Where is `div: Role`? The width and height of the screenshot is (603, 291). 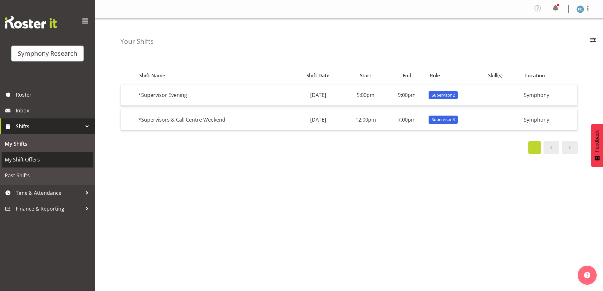
div: Role is located at coordinates (455, 75).